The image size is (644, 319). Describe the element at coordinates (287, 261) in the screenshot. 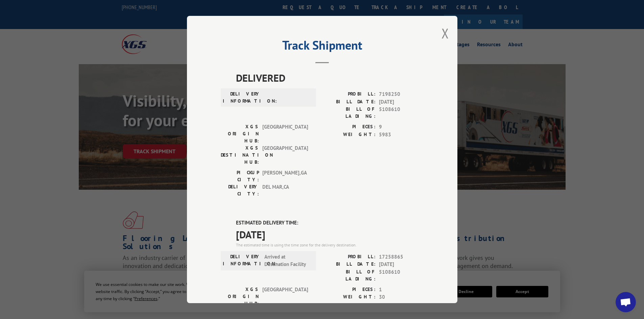

I see `span: Arrived at Destination Facility` at that location.